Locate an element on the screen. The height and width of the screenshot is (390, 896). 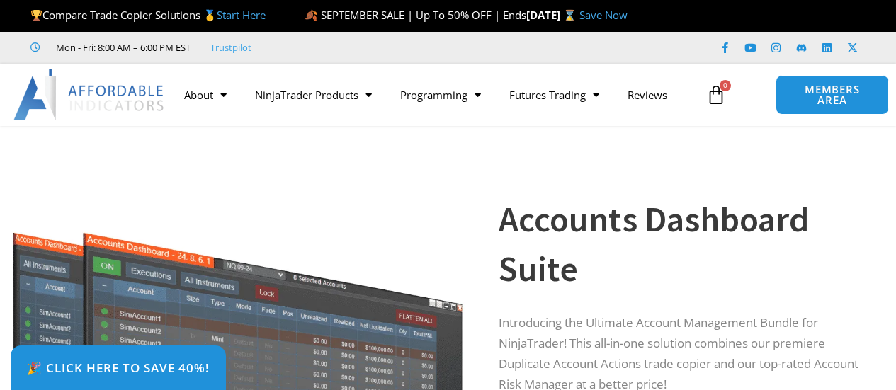
span: MEMBERS AREA is located at coordinates (831, 95).